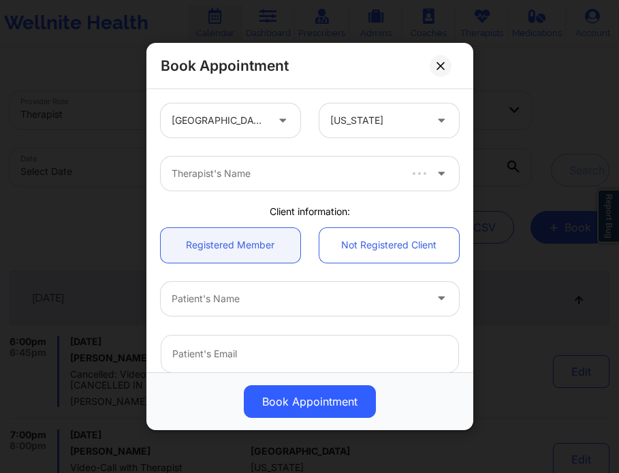 The width and height of the screenshot is (619, 473). What do you see at coordinates (225, 65) in the screenshot?
I see `h2: Book Appointment` at bounding box center [225, 65].